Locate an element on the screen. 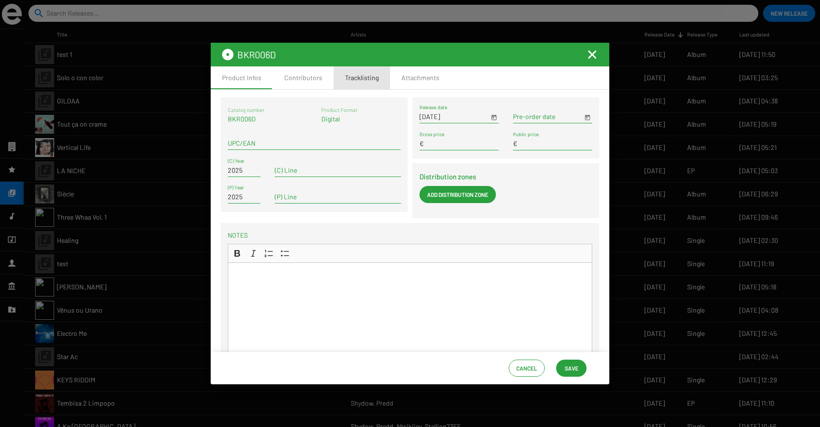  h4: Distribution zones is located at coordinates (506, 176).